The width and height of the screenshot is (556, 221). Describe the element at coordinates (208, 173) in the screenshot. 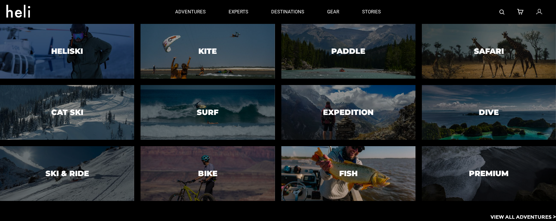

I see `h3: Bike` at that location.